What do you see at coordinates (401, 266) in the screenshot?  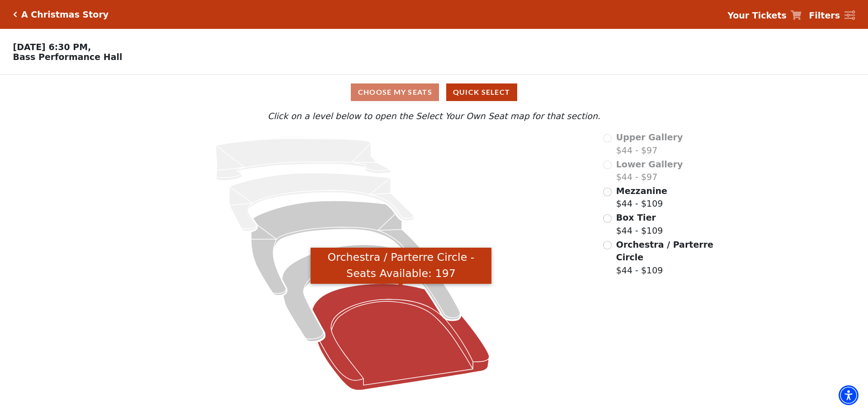 I see `div: Orchestra / Parterre Circle - Seats Available: 197` at bounding box center [401, 266].